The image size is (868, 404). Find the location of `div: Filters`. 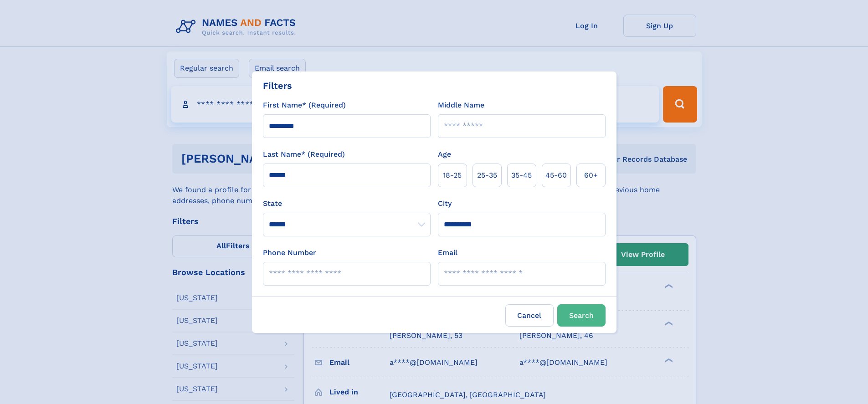

div: Filters is located at coordinates (277, 86).